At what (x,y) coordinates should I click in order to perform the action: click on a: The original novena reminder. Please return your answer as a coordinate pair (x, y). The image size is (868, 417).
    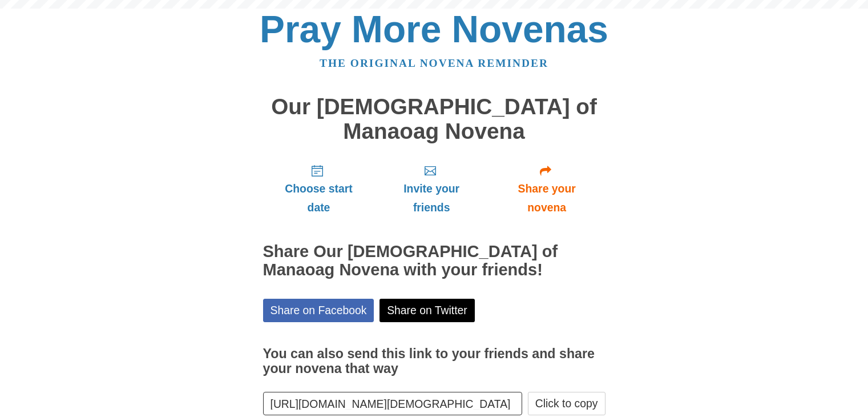
    Looking at the image, I should click on (434, 63).